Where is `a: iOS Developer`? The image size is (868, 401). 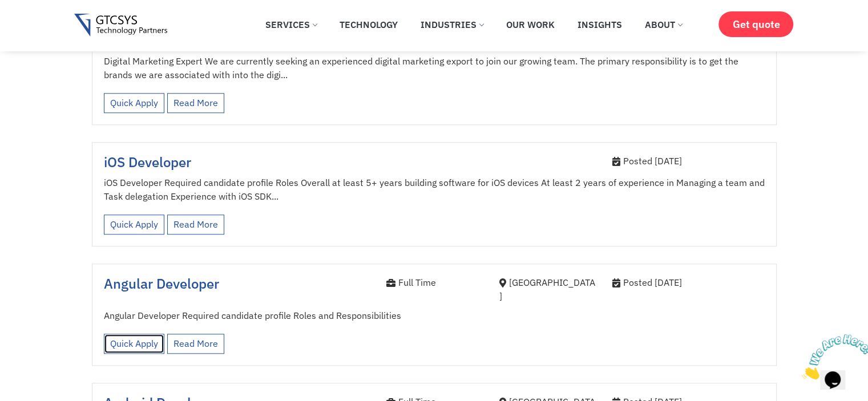
a: iOS Developer is located at coordinates (147, 162).